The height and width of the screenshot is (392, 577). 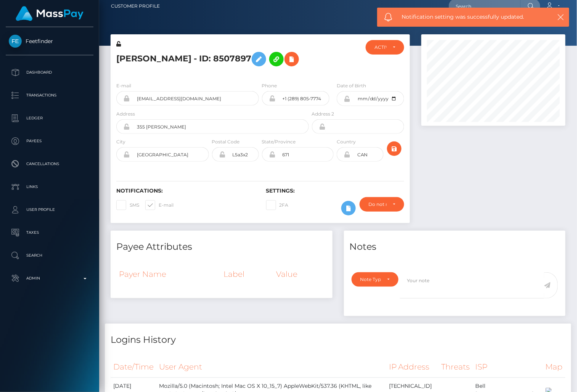 I want to click on a: Ledger, so click(x=50, y=118).